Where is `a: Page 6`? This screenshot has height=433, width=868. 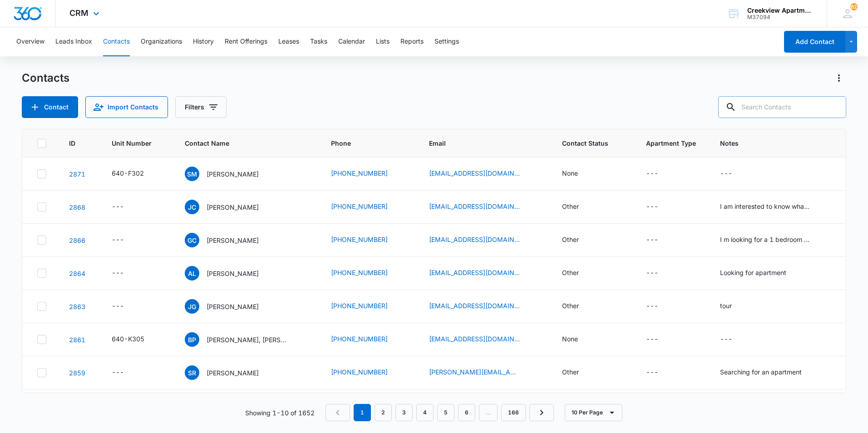
a: Page 6 is located at coordinates (467, 413).